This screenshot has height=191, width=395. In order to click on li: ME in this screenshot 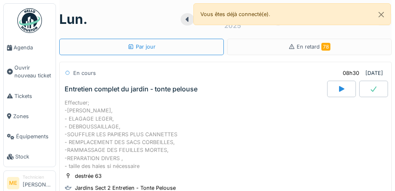, I will do `click(13, 183)`.